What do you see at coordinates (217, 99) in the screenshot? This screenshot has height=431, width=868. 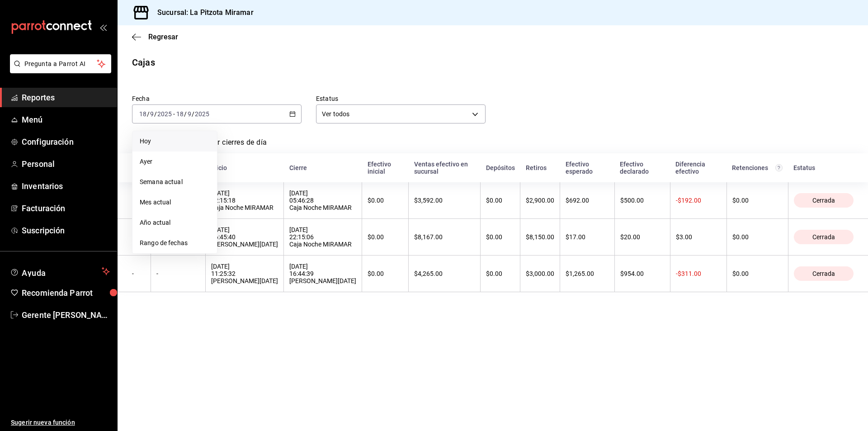 I see `label: Fecha` at bounding box center [217, 99].